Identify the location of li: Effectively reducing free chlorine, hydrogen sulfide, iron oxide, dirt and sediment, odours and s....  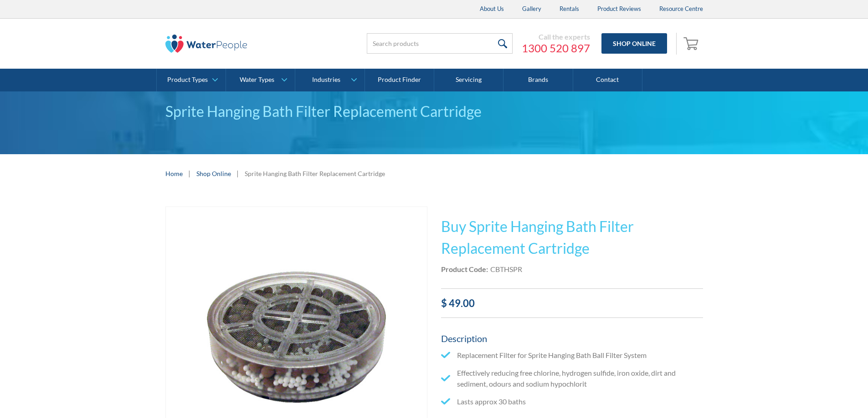
(572, 378).